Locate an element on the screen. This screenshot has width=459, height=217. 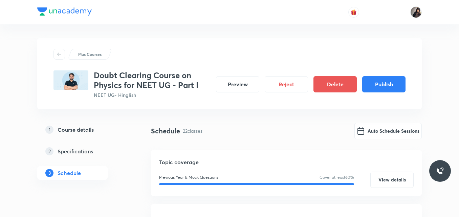
a: 2Specifications is located at coordinates (83, 151).